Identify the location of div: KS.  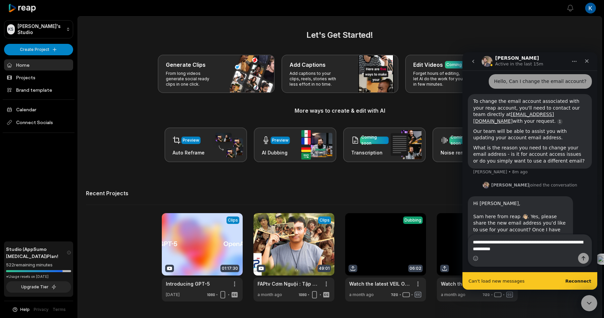
(11, 29).